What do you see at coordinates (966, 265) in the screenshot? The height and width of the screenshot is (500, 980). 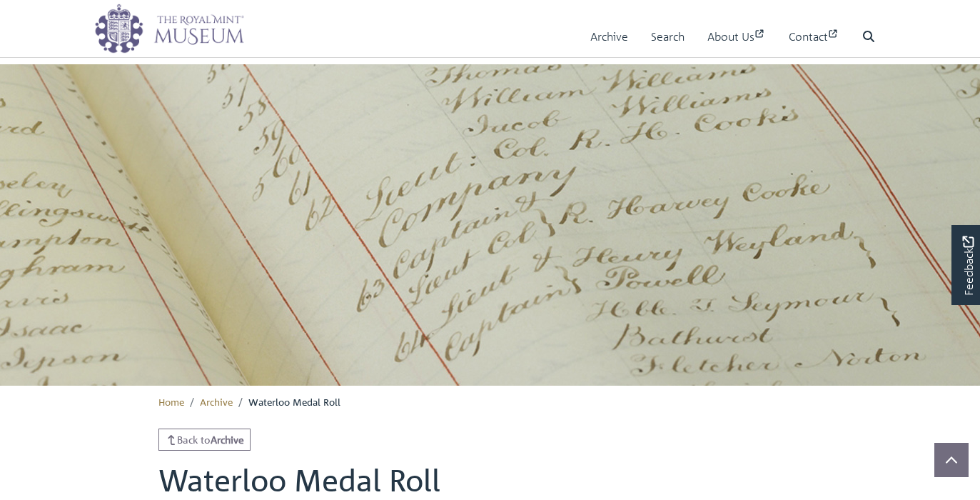 I see `a: Would you like to provide feedback?` at bounding box center [966, 265].